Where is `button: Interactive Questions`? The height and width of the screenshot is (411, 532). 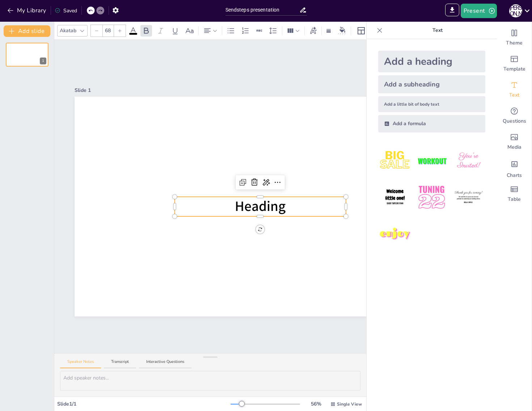 button: Interactive Questions is located at coordinates (165, 364).